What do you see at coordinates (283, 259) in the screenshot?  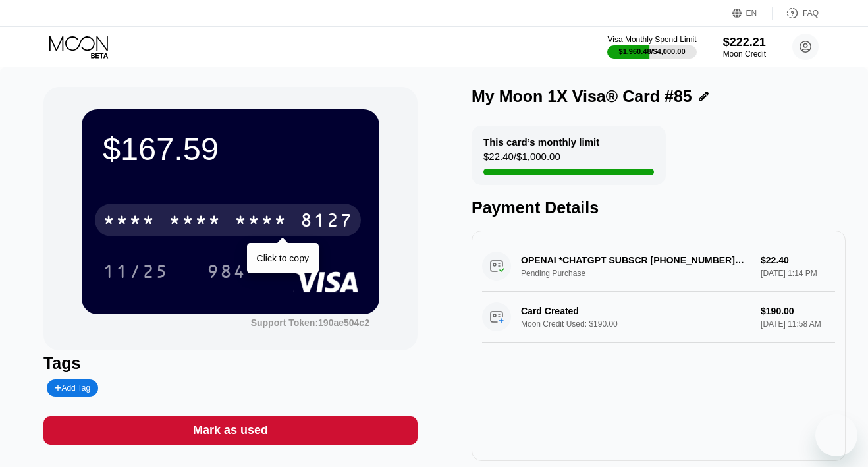 I see `div: Click to copy` at bounding box center [283, 259].